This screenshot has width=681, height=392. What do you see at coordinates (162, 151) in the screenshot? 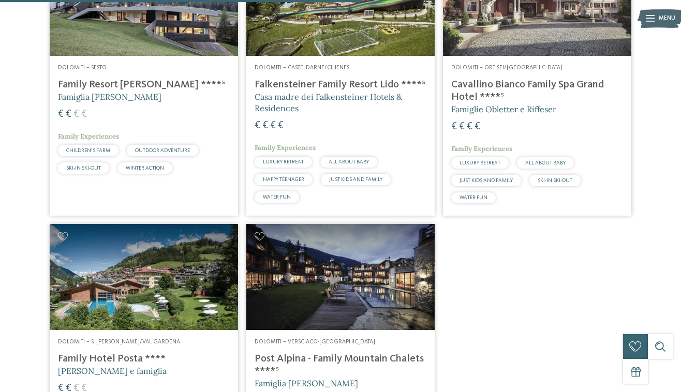
I see `span: OUTDOOR ADVENTURE` at bounding box center [162, 151].